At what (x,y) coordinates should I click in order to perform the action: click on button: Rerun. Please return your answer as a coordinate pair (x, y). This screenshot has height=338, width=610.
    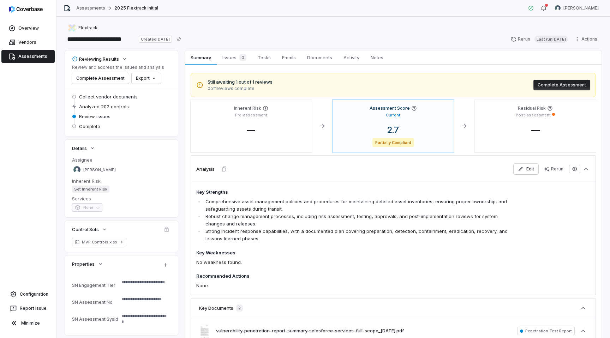
    Looking at the image, I should click on (553, 169).